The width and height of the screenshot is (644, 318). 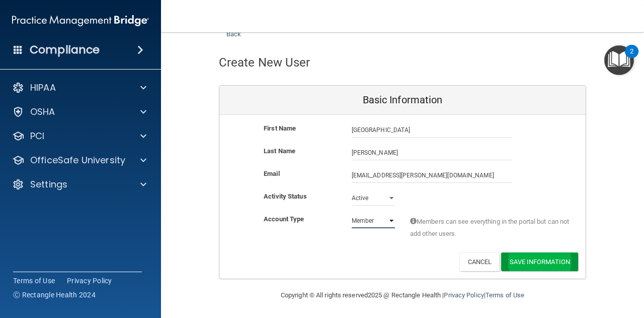 What do you see at coordinates (49, 185) in the screenshot?
I see `p: Settings` at bounding box center [49, 185].